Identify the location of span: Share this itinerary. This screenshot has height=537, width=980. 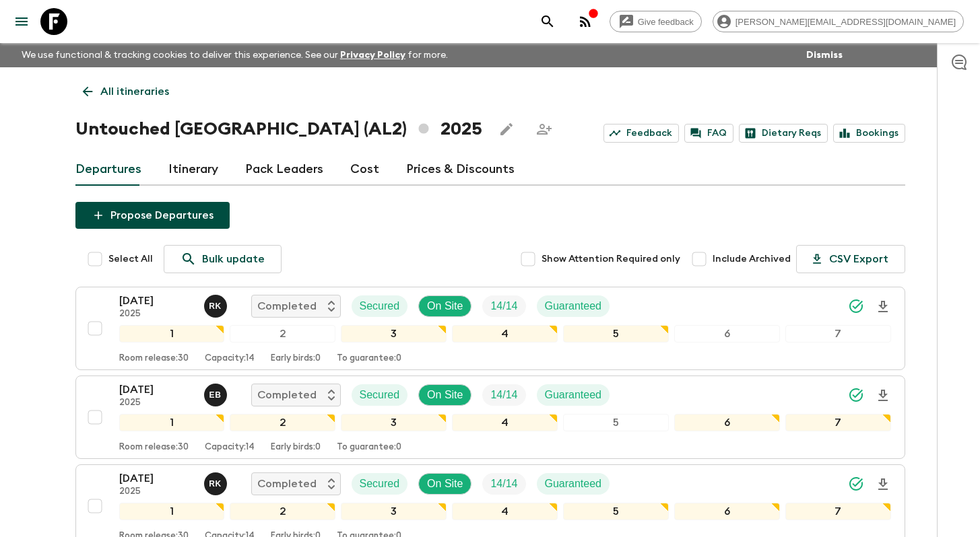
(544, 129).